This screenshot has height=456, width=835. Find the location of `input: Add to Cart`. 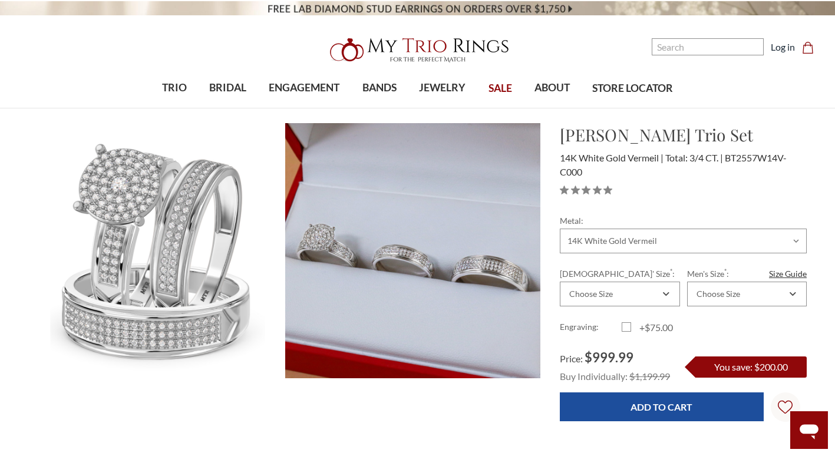

input: Add to Cart is located at coordinates (662, 407).